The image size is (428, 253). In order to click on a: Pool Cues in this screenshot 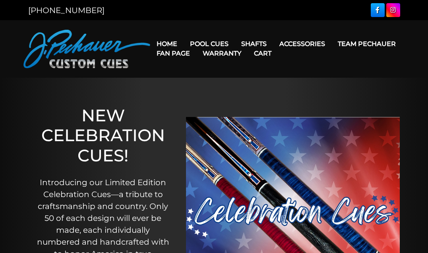, I will do `click(209, 44)`.